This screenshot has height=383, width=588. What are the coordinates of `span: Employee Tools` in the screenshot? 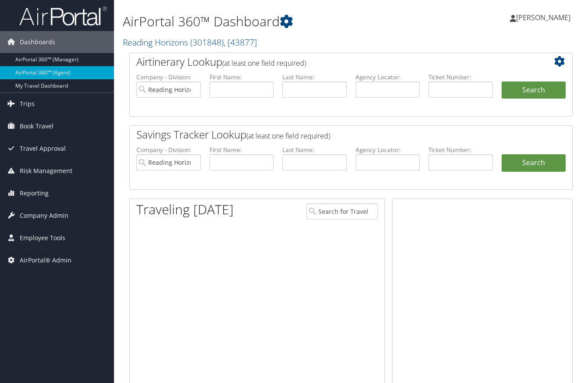 It's located at (43, 238).